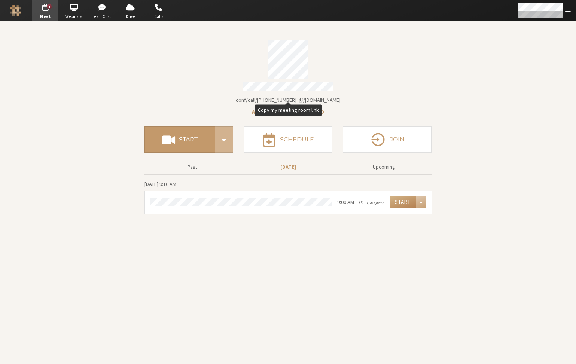 The width and height of the screenshot is (576, 364). I want to click on section: Today's Meetings, so click(288, 197).